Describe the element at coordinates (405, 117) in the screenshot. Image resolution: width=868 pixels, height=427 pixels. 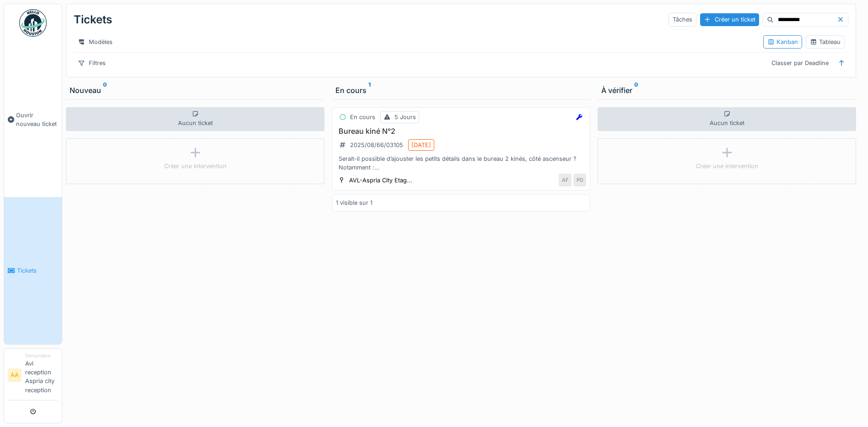
I see `div: 5 Jours` at that location.